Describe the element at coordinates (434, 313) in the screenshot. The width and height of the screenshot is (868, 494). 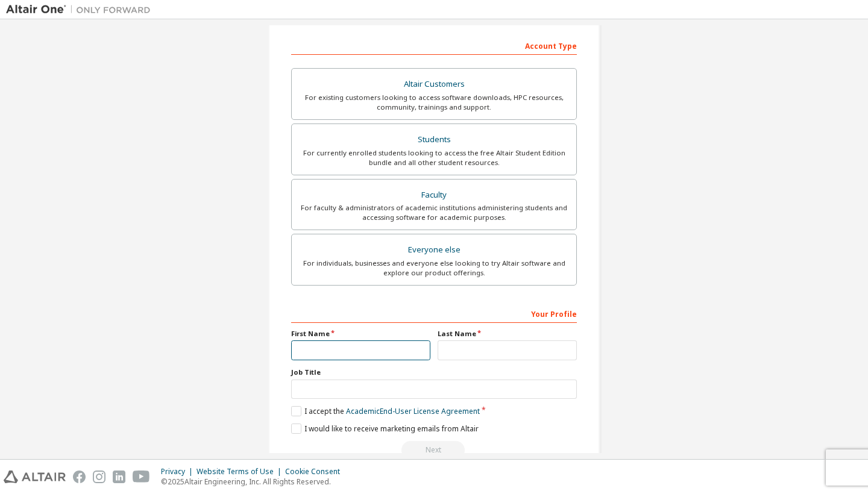
I see `div: Your Profile` at that location.